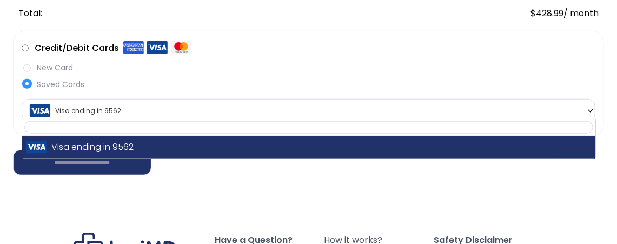 This screenshot has width=617, height=244. What do you see at coordinates (308, 68) in the screenshot?
I see `label: New Card` at bounding box center [308, 68].